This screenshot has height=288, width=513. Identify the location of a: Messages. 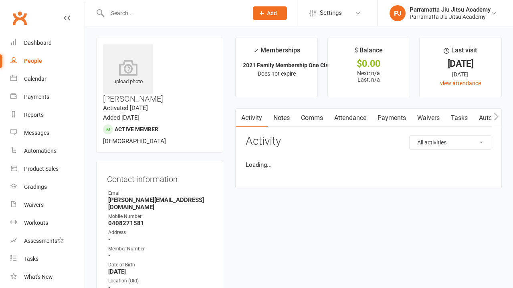
(47, 133).